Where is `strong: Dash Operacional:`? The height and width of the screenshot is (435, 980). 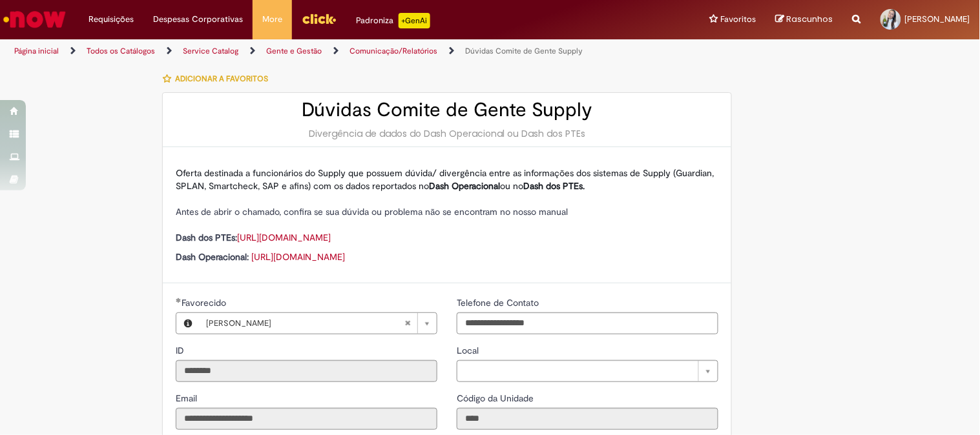
strong: Dash Operacional: is located at coordinates (212, 257).